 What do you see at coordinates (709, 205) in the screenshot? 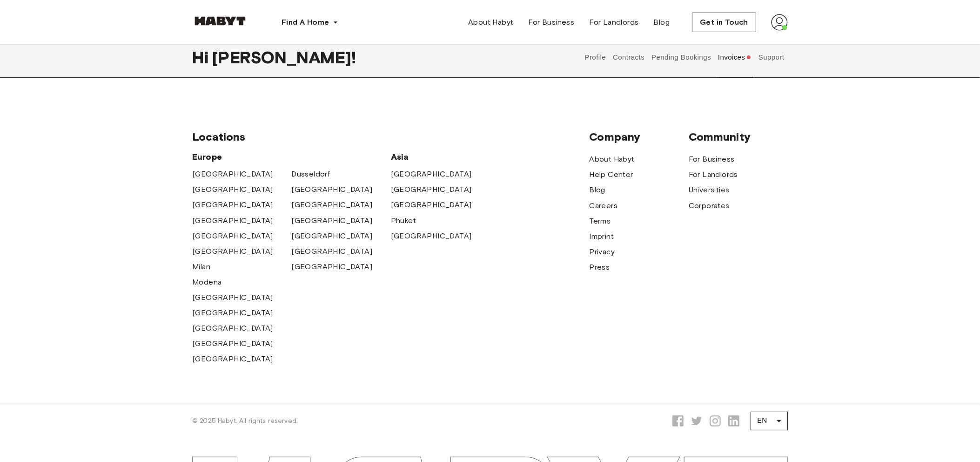
I see `a: Corporates` at bounding box center [709, 205].